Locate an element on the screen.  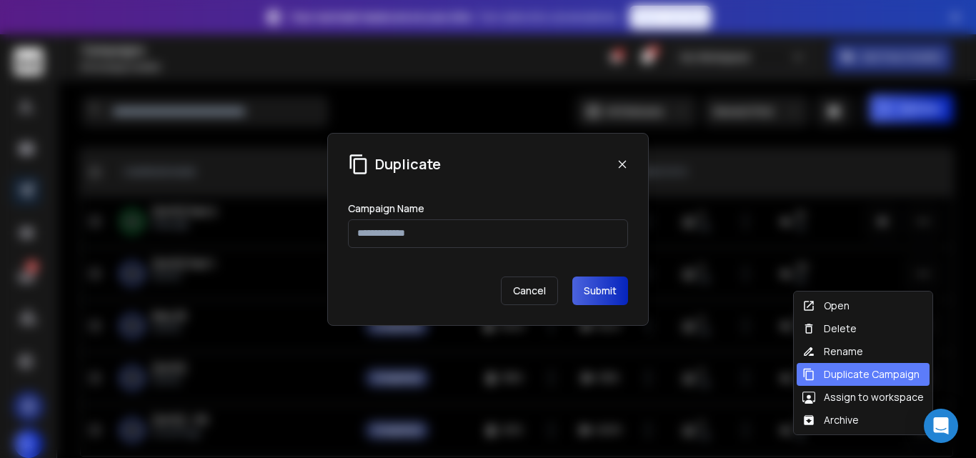
h1: Duplicate is located at coordinates (408, 164).